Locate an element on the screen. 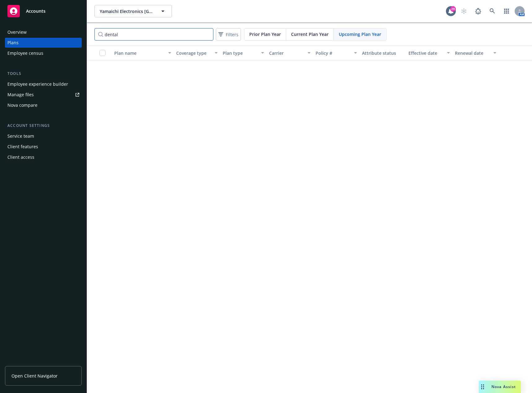  button: Plan name is located at coordinates (143, 53).